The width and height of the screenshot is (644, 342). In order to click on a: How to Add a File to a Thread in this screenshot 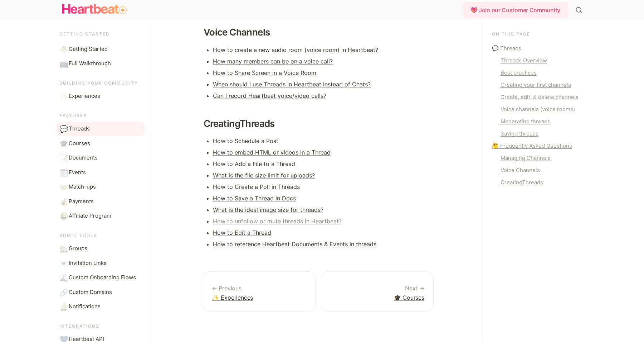, I will do `click(254, 164)`.